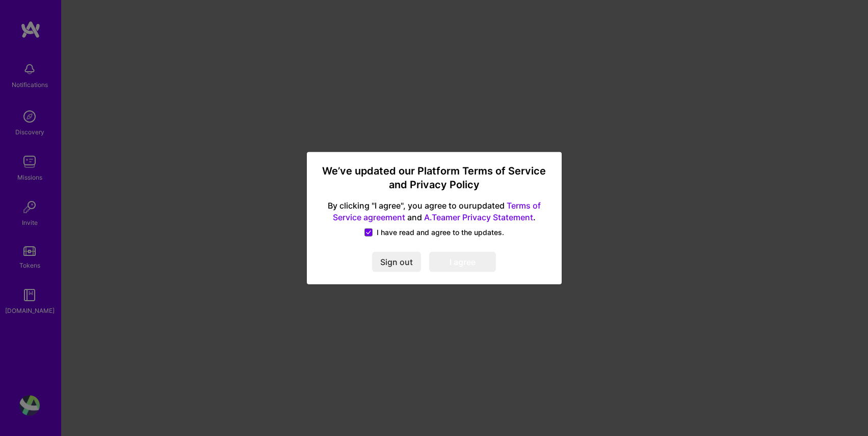  Describe the element at coordinates (462, 262) in the screenshot. I see `button: I agree` at that location.